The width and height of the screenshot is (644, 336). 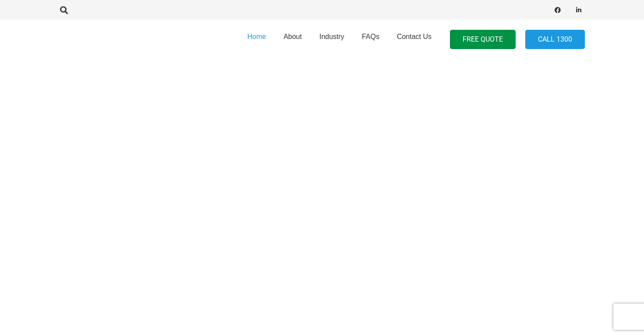 What do you see at coordinates (371, 36) in the screenshot?
I see `span: FAQs` at bounding box center [371, 36].